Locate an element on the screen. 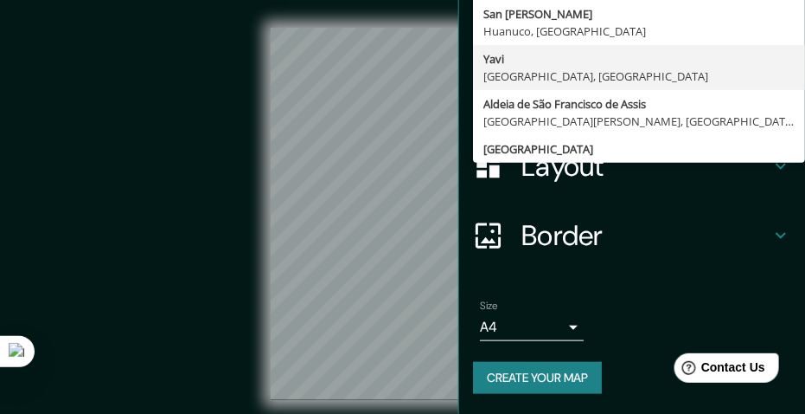 This screenshot has width=805, height=414. div: Layout is located at coordinates (632, 166).